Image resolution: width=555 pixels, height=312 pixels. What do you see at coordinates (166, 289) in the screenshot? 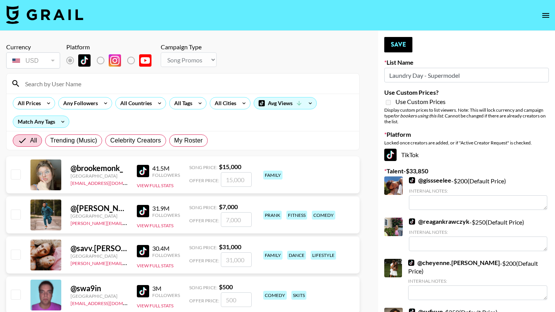
I see `div: 3M` at bounding box center [166, 289].